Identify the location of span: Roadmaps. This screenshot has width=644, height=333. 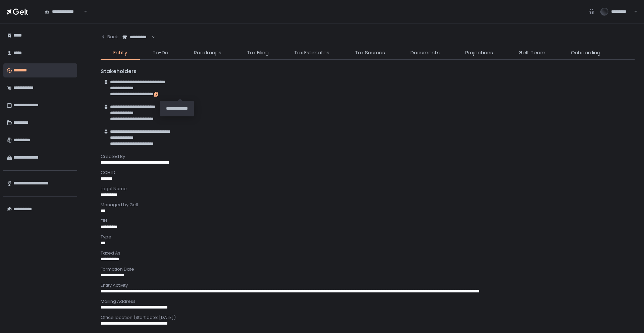
(208, 52).